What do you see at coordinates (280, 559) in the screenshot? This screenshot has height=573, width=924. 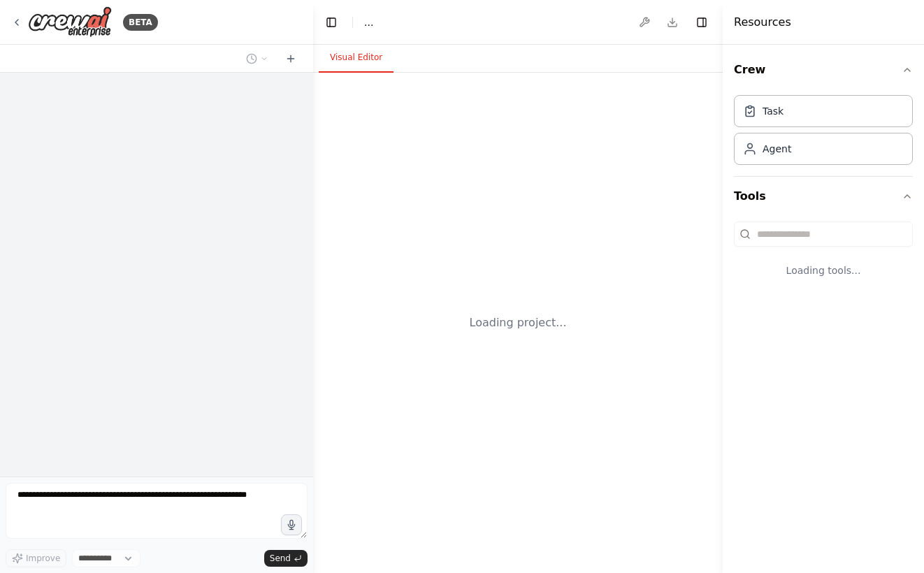 I see `span: Send` at bounding box center [280, 559].